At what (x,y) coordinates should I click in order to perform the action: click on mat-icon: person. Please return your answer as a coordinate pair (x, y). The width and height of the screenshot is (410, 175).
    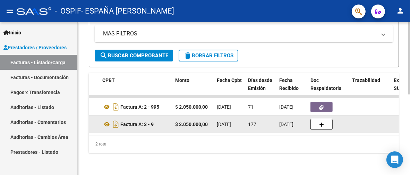
    Looking at the image, I should click on (400, 11).